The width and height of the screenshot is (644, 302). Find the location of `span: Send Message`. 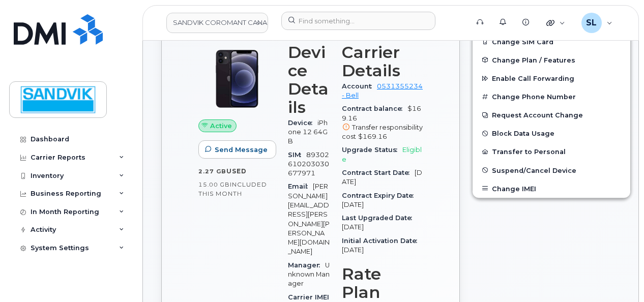

span: Send Message is located at coordinates (241, 150).